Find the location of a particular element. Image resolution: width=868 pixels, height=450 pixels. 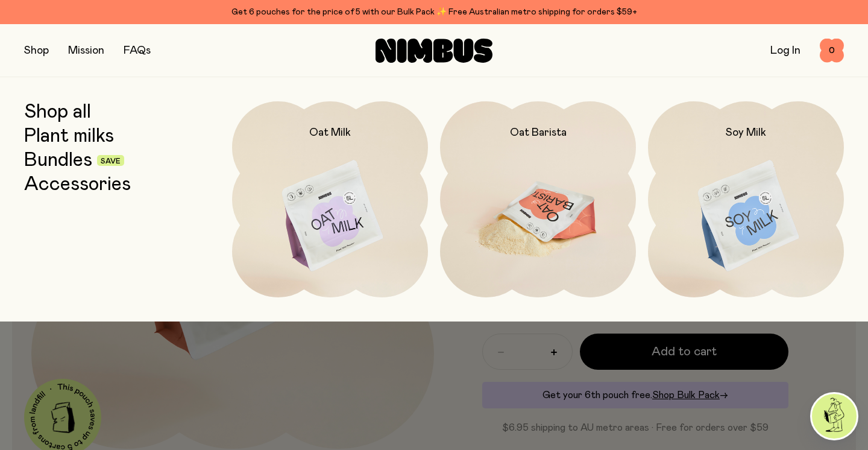

a: Oat Barista is located at coordinates (538, 199).